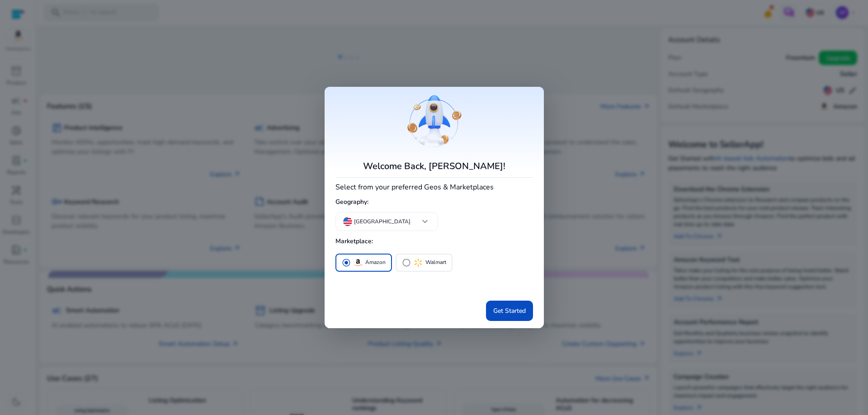  I want to click on p: Amazon, so click(375, 262).